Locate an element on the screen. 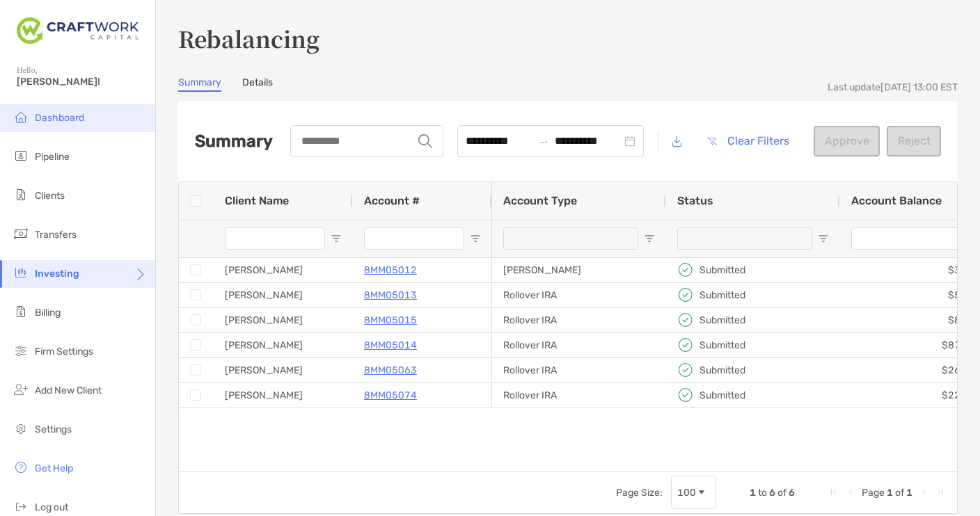  span: Status is located at coordinates (696, 201).